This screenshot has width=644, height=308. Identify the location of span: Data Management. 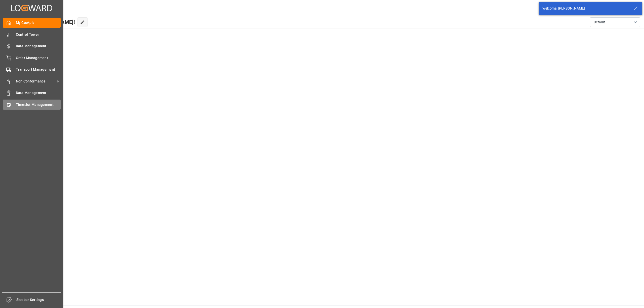
(38, 93).